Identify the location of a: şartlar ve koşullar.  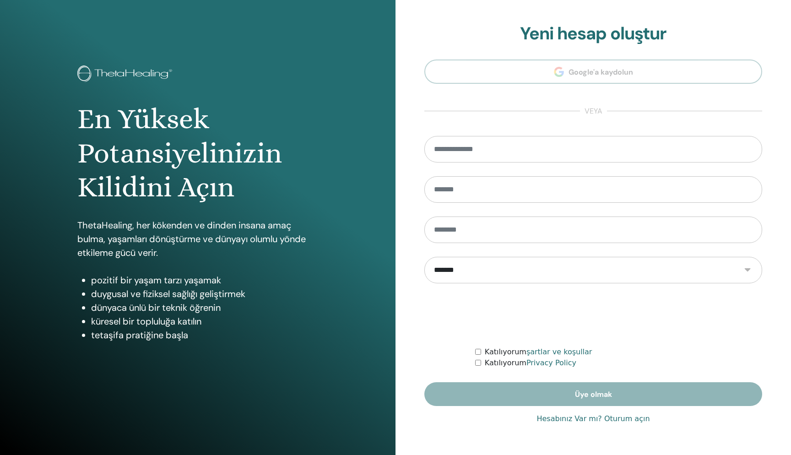
(560, 352).